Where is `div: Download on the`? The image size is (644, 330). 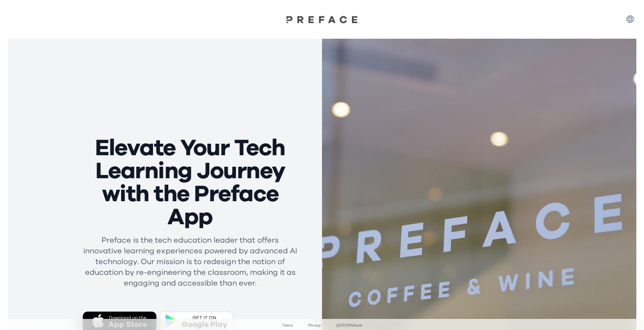 div: Download on the is located at coordinates (127, 318).